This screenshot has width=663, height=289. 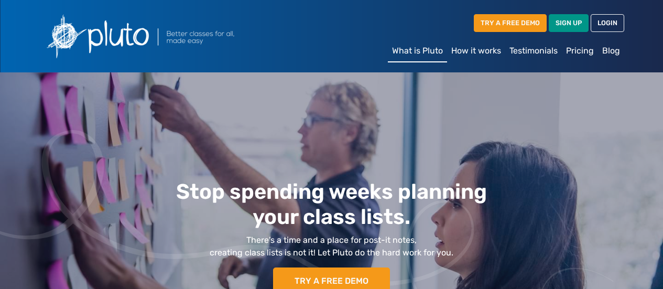 What do you see at coordinates (332, 204) in the screenshot?
I see `h1: Stop spending weeks planning your class lists.` at bounding box center [332, 204].